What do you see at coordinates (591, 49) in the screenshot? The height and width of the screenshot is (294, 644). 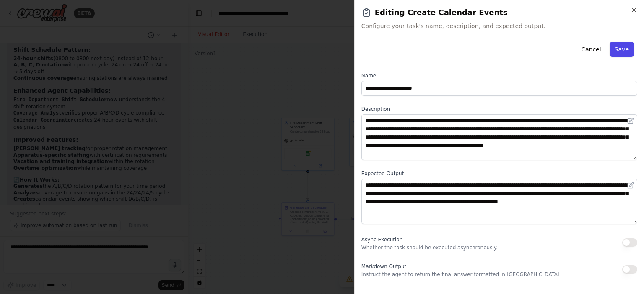 I see `button: Cancel` at bounding box center [591, 49].